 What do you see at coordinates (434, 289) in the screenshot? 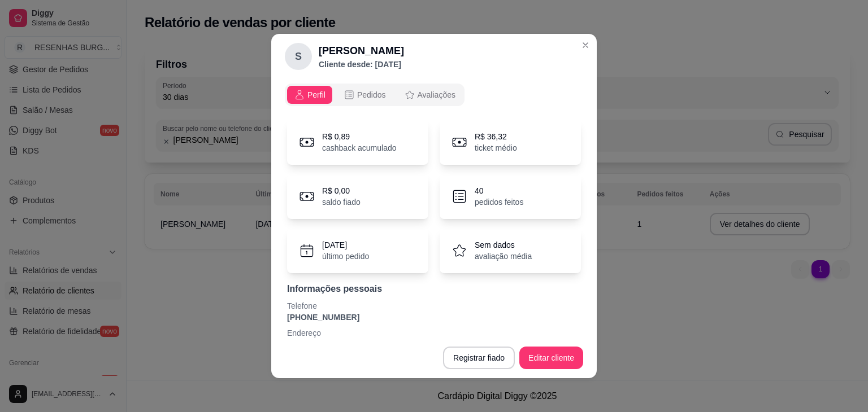
I see `p: Informações pessoais` at bounding box center [434, 289].